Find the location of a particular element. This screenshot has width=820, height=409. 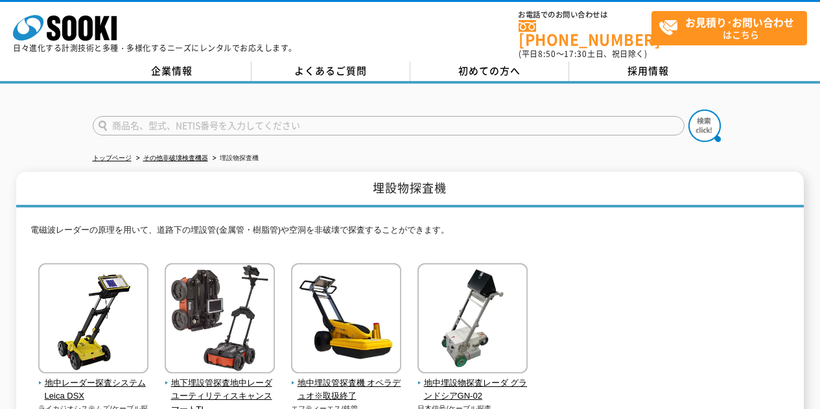

a: 採用情報 is located at coordinates (648, 71).